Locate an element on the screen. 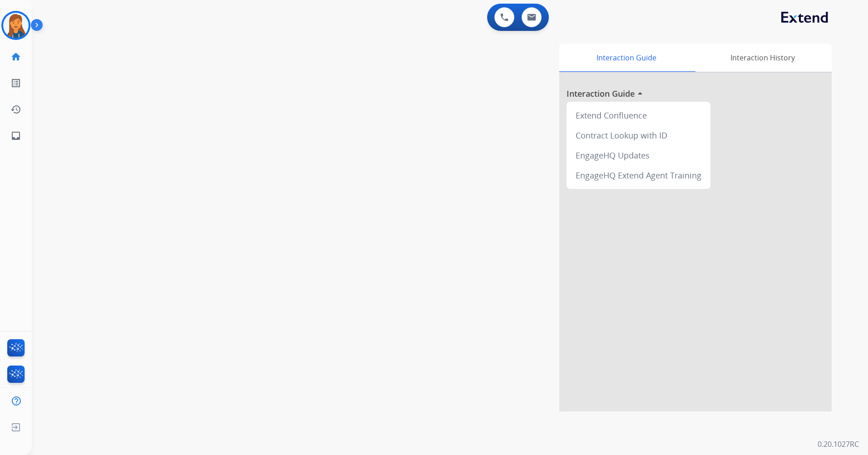 The width and height of the screenshot is (868, 455). mat-icon: history is located at coordinates (16, 109).